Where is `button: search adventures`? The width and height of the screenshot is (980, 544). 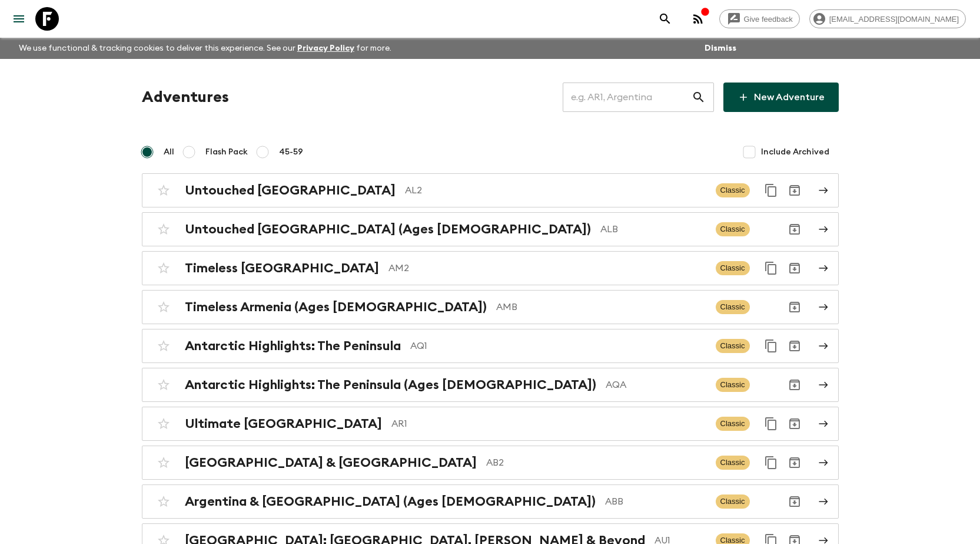
button: search adventures is located at coordinates (665, 18).